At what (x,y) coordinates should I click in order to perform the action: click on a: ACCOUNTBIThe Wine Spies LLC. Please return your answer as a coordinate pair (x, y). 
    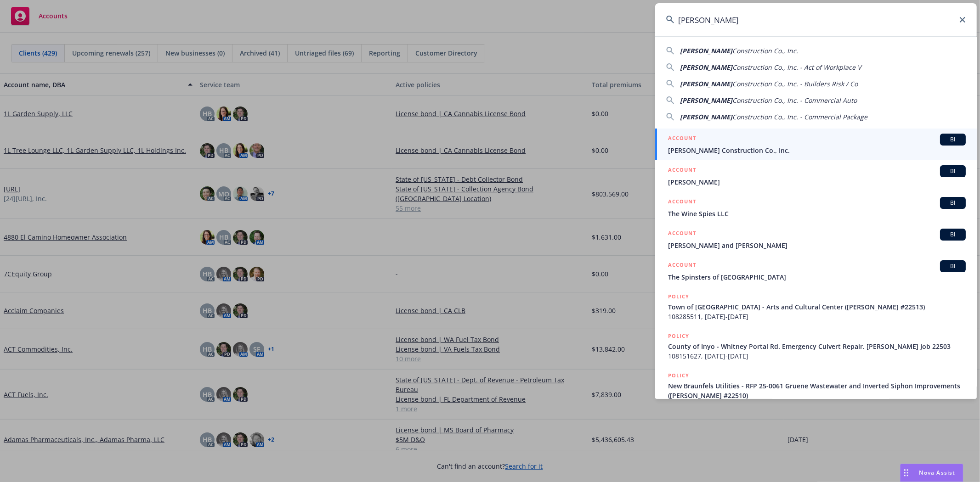
    Looking at the image, I should click on (816, 207).